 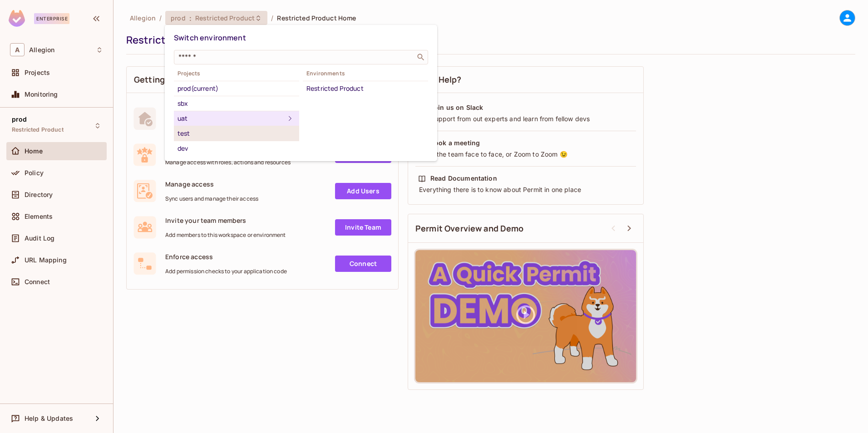 I want to click on div: sbx, so click(x=237, y=103).